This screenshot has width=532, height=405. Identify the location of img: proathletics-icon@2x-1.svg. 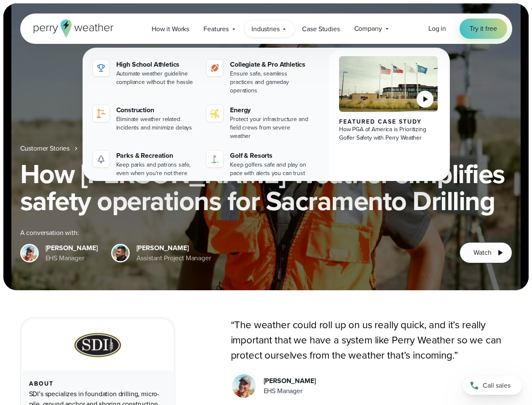
(215, 68).